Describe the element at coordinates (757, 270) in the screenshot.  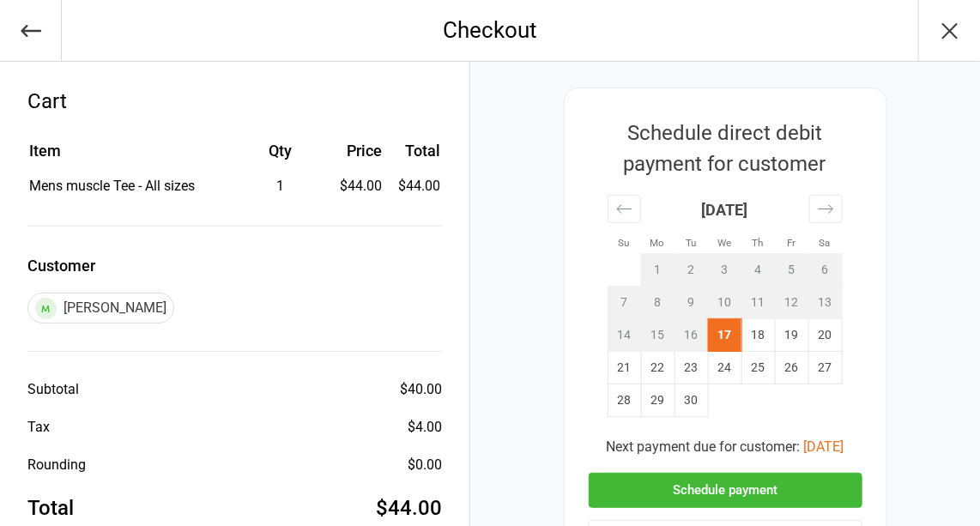
I see `td: Not available. Thursday, September 4, 2025` at that location.